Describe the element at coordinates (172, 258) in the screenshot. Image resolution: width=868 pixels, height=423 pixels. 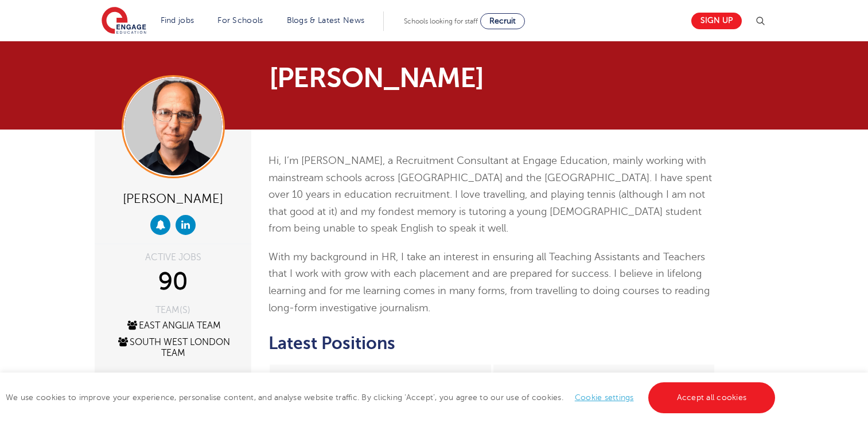
I see `div: ACTIVE JOBS` at that location.